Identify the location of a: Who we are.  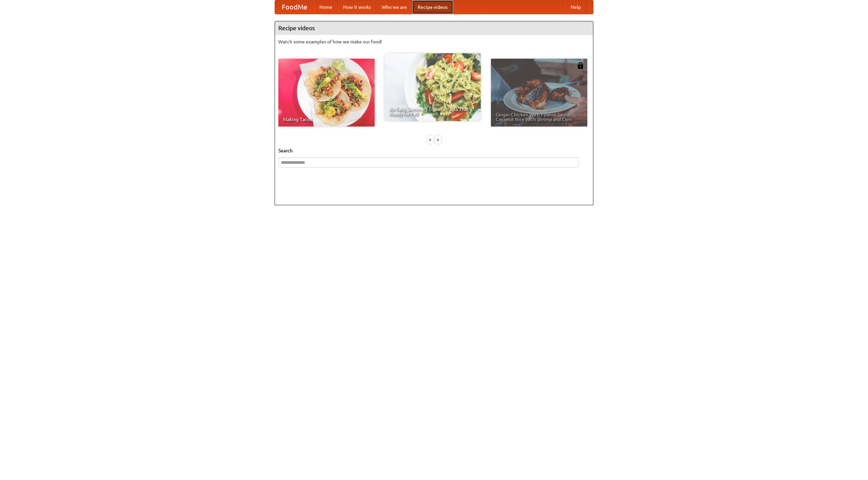
(394, 7).